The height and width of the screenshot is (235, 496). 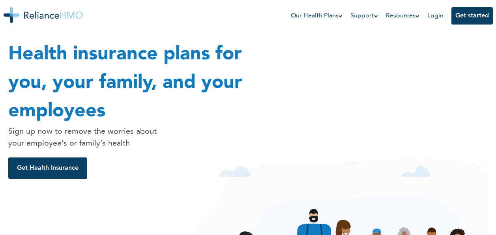 I want to click on button: Get Health Insurance, so click(x=48, y=168).